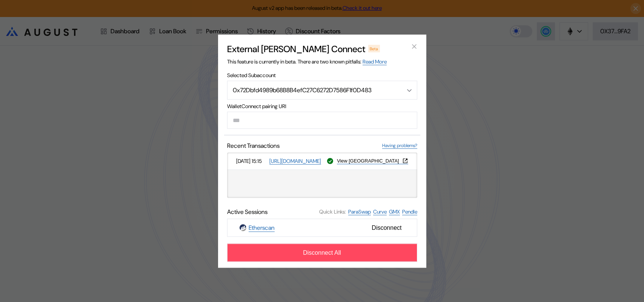 This screenshot has width=644, height=302. Describe the element at coordinates (400, 145) in the screenshot. I see `a: Having problems?` at that location.